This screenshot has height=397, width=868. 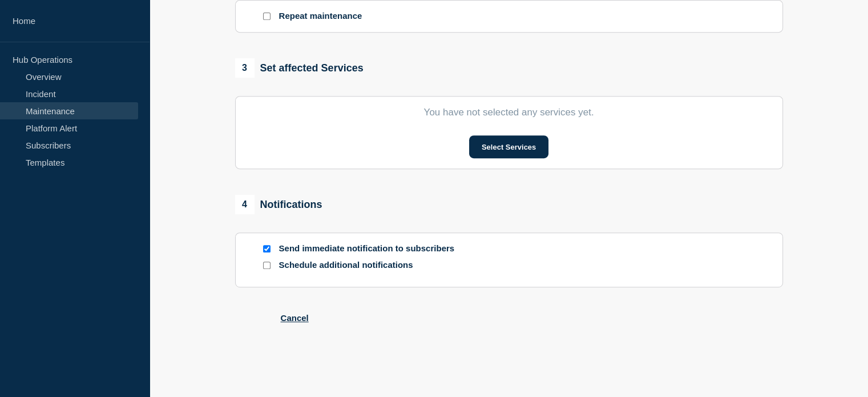 I want to click on span: 3, so click(x=245, y=68).